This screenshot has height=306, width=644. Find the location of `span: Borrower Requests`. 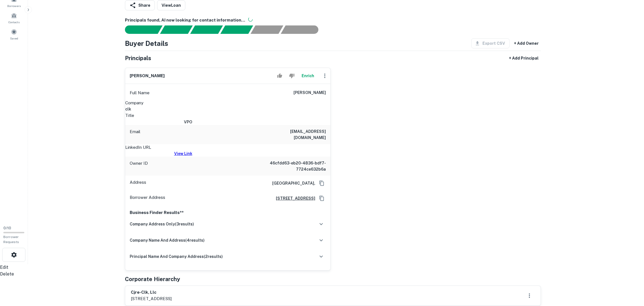

span: Borrower Requests is located at coordinates (11, 239).